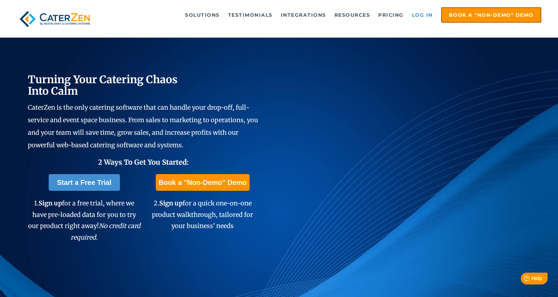  I want to click on span: CaterZen is the only catering software that can handle your drop-off, full-service and event spac..., so click(143, 126).